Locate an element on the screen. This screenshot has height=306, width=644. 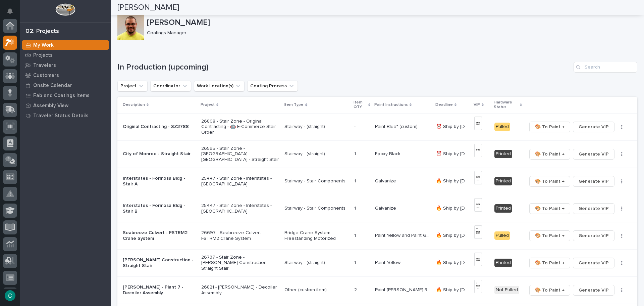
p: 26808 - Stair Zone - Original Contracting - 🤖 E-Commerce Stair Order is located at coordinates (240, 127).